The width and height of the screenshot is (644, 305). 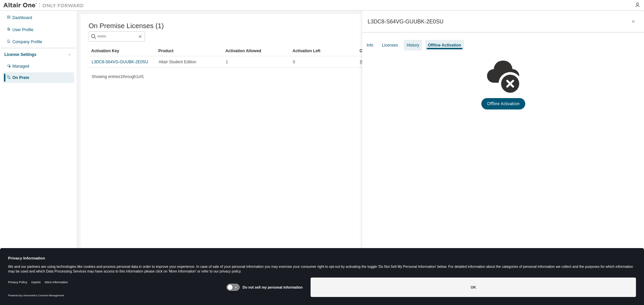 What do you see at coordinates (21, 66) in the screenshot?
I see `div: Managed` at bounding box center [21, 66].